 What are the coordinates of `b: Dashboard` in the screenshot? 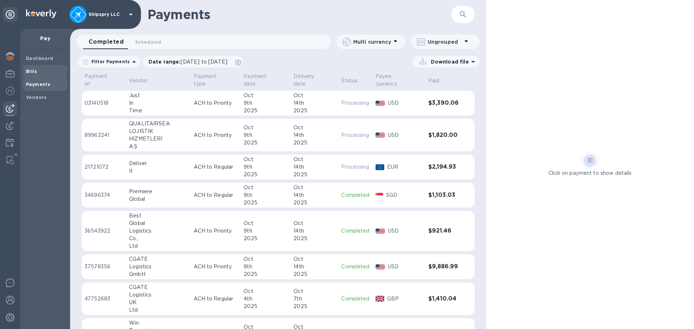 It's located at (40, 58).